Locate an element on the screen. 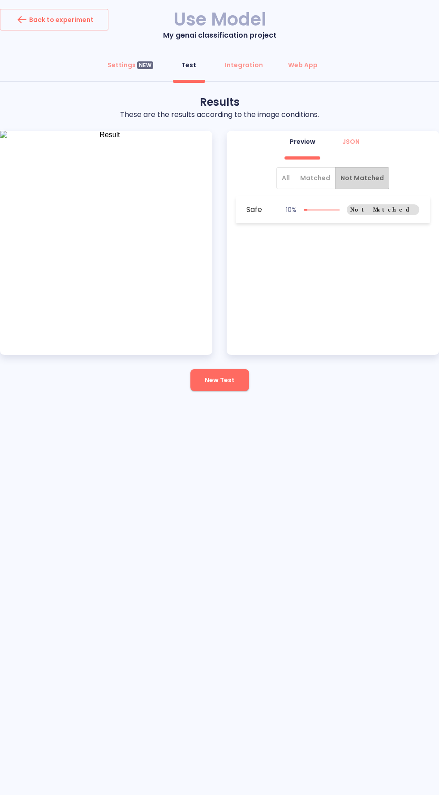 The height and width of the screenshot is (795, 439). button: show matched is located at coordinates (315, 178).